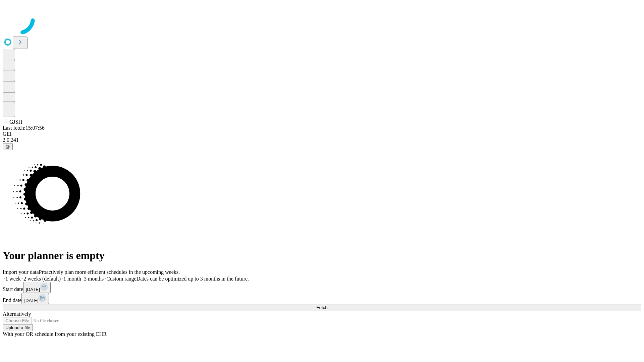 Image resolution: width=644 pixels, height=362 pixels. What do you see at coordinates (322, 308) in the screenshot?
I see `span: Fetch` at bounding box center [322, 308].